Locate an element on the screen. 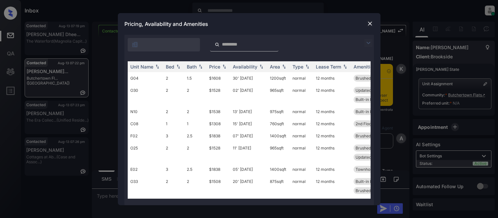 The image size is (498, 218). td: C08 is located at coordinates (145, 124).